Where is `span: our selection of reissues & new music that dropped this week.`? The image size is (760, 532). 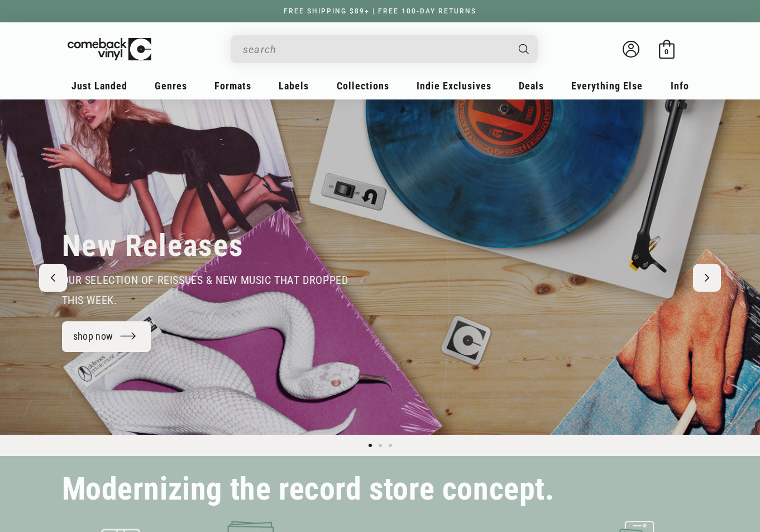 span: our selection of reissues & new music that dropped this week. is located at coordinates (205, 290).